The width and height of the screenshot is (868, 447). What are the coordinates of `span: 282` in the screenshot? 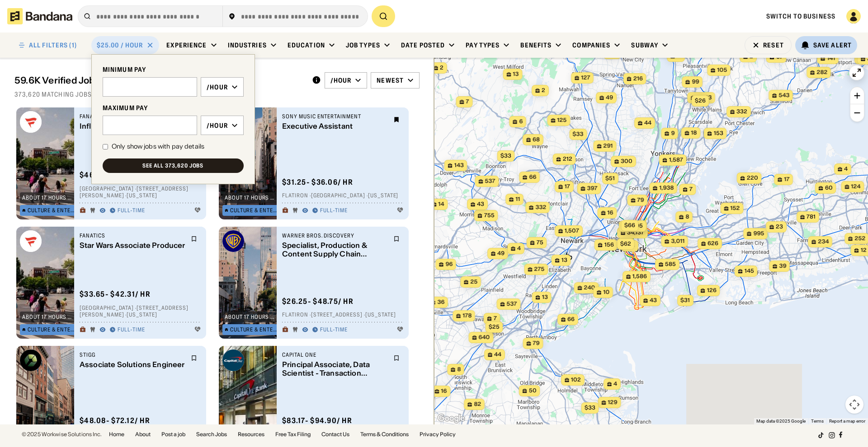 It's located at (822, 72).